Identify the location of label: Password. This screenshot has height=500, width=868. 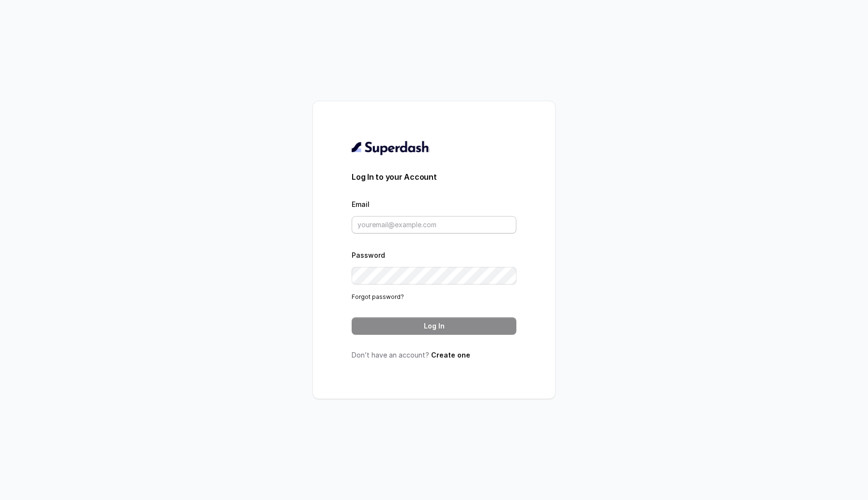
(368, 255).